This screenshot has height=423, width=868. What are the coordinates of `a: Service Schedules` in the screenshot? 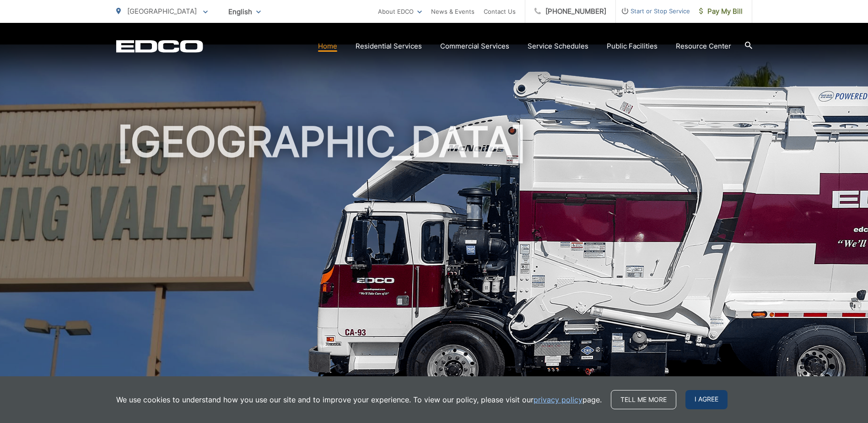 It's located at (558, 46).